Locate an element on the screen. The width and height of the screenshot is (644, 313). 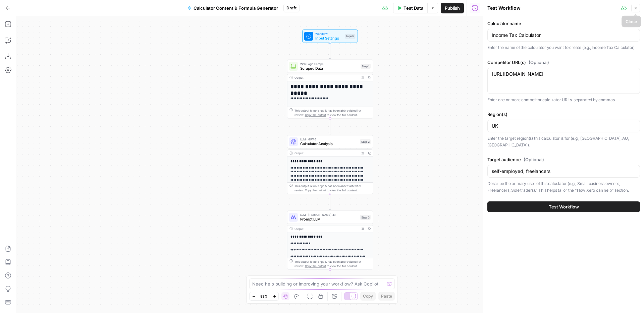
span: LLM · GPT-5 is located at coordinates (329, 139).